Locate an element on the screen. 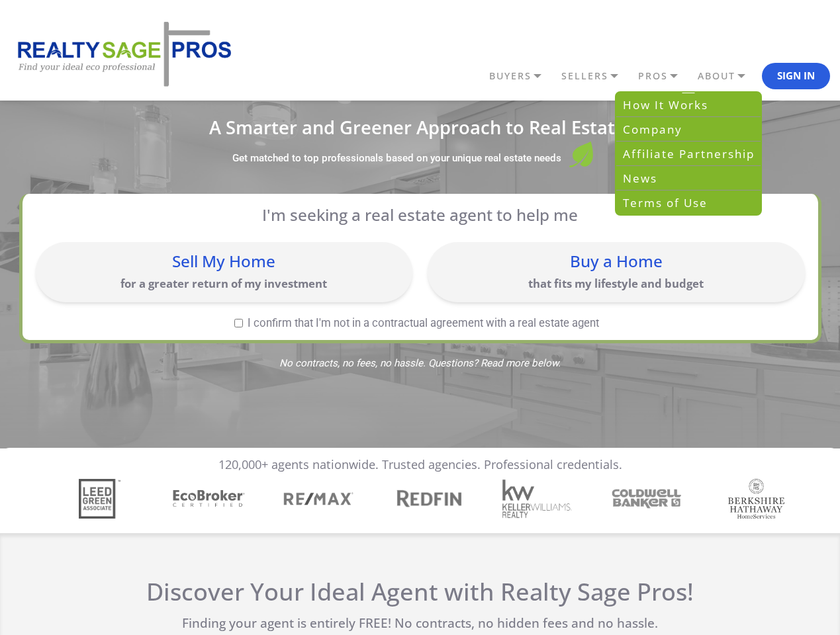 This screenshot has height=635, width=840. div: 5 / 7 is located at coordinates (542, 499).